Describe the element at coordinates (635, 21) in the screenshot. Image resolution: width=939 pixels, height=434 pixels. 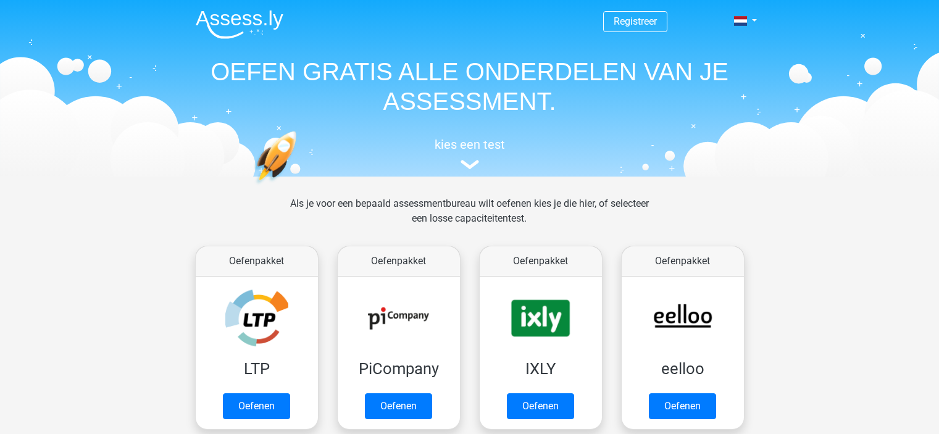
I see `a: Registreer` at that location.